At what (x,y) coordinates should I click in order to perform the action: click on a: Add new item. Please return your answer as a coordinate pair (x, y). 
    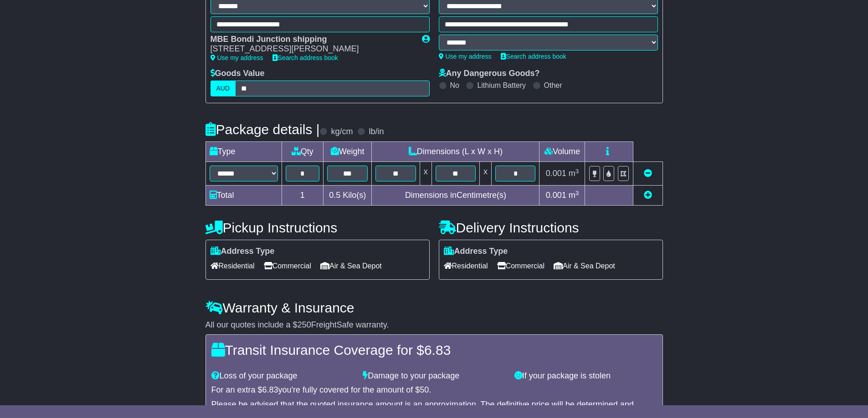
    Looking at the image, I should click on (648, 195).